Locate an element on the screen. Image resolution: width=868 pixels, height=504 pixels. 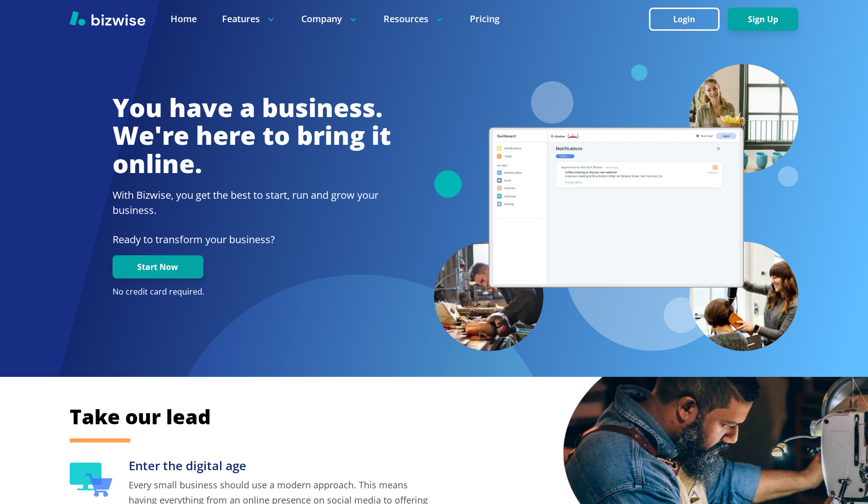
p: Ready to transform your business? is located at coordinates (251, 240).